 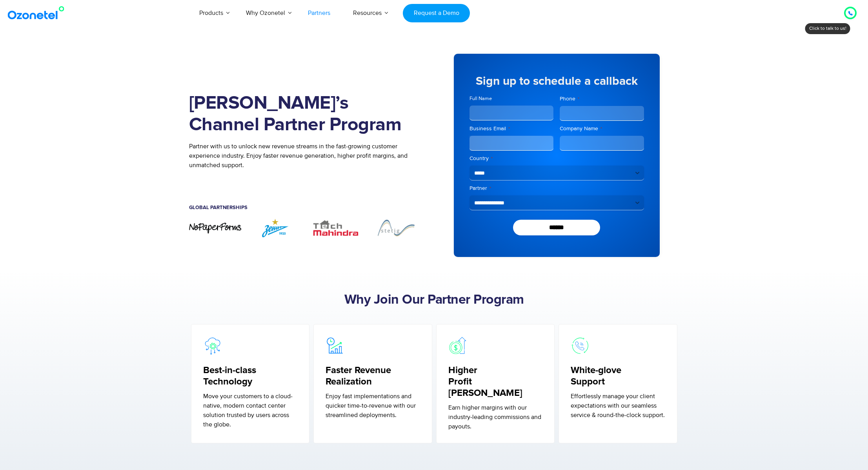 I want to click on h5: White-glove Support, so click(x=618, y=376).